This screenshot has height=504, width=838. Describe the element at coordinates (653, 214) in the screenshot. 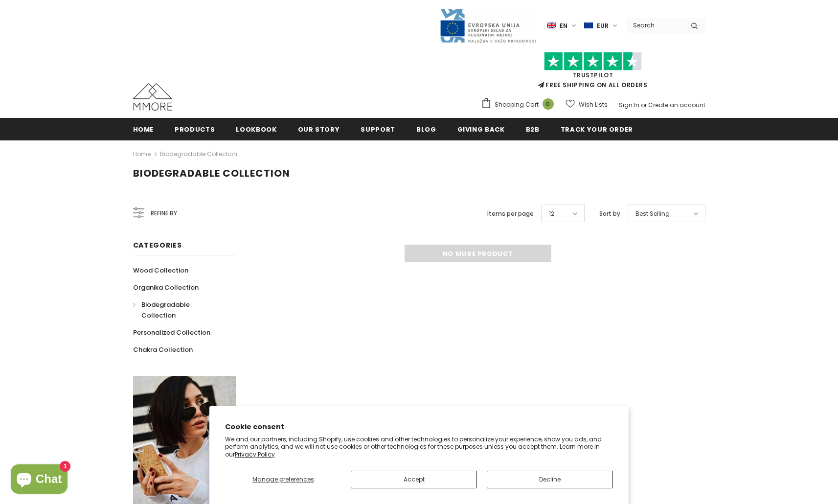

I see `span: Best Selling` at that location.